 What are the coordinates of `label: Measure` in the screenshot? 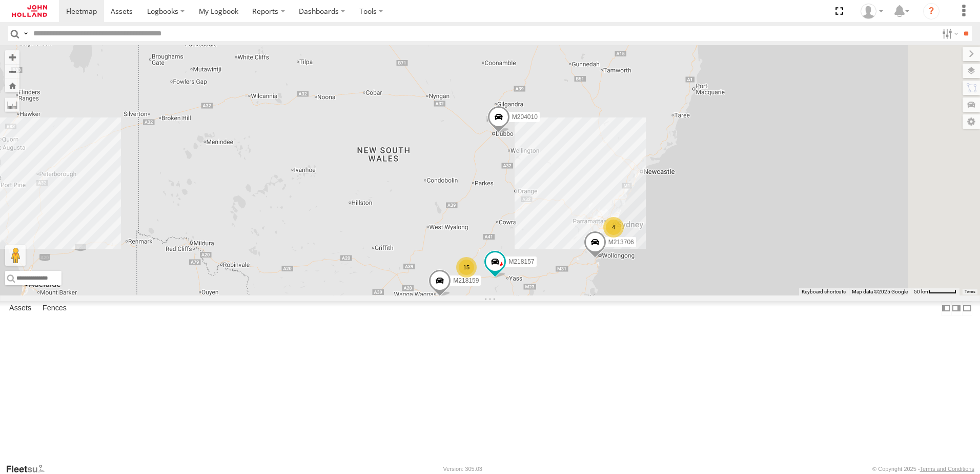 It's located at (12, 105).